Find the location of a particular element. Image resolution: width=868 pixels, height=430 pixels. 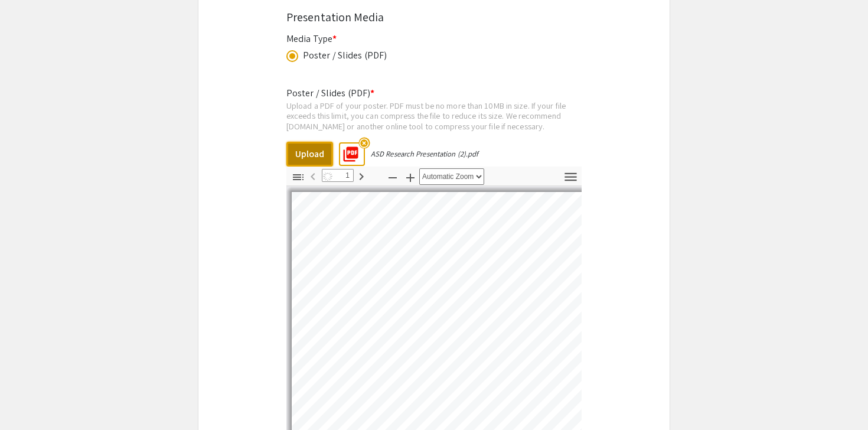

input: Page is located at coordinates (338, 175).